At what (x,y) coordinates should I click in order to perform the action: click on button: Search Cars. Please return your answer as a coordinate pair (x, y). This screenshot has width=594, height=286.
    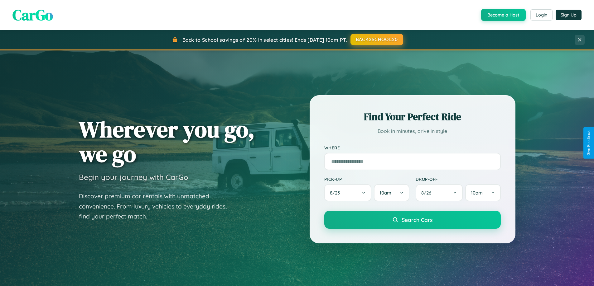
    Looking at the image, I should click on (412, 220).